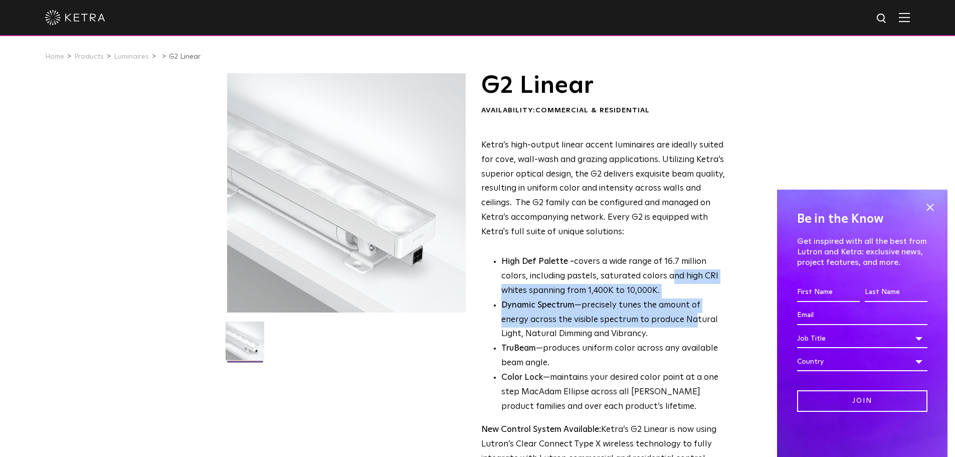 The image size is (955, 457). Describe the element at coordinates (245, 344) in the screenshot. I see `img: G2-Linear-2021-Web-Square` at that location.